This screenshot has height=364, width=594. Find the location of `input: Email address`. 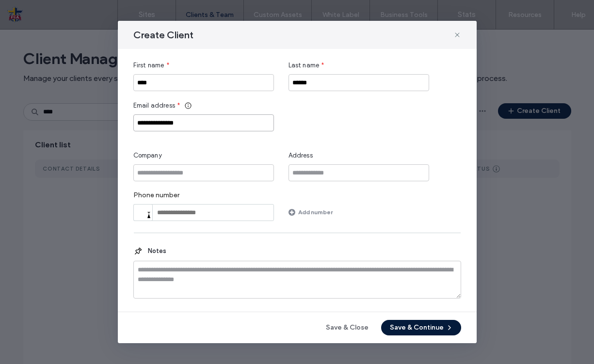

input: Email address is located at coordinates (204, 123).